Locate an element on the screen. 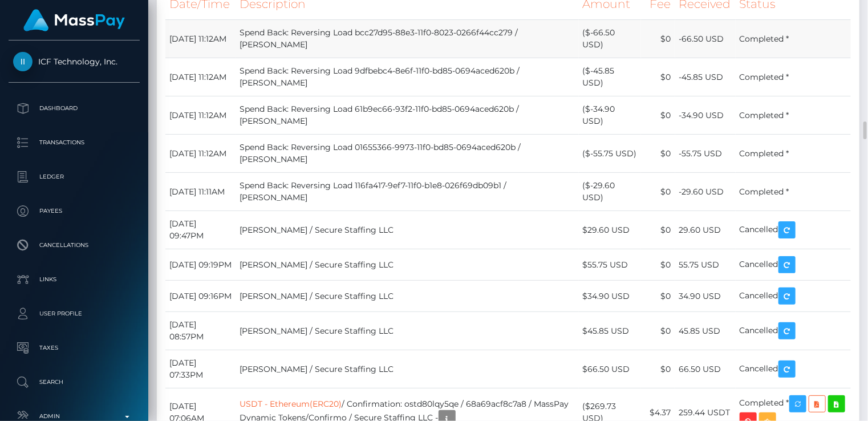 This screenshot has height=421, width=868. a: Search is located at coordinates (74, 383).